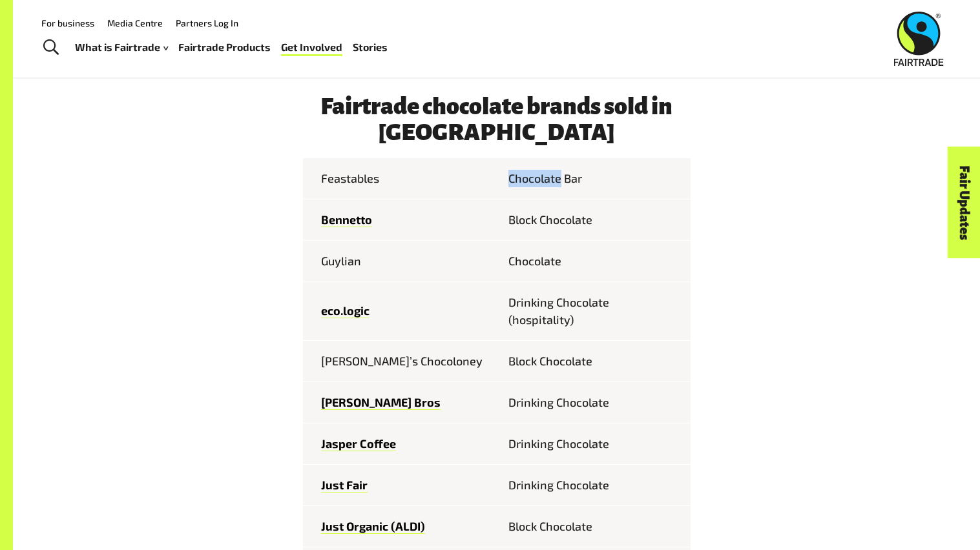  Describe the element at coordinates (593, 179) in the screenshot. I see `td: Chocolate Bar` at that location.